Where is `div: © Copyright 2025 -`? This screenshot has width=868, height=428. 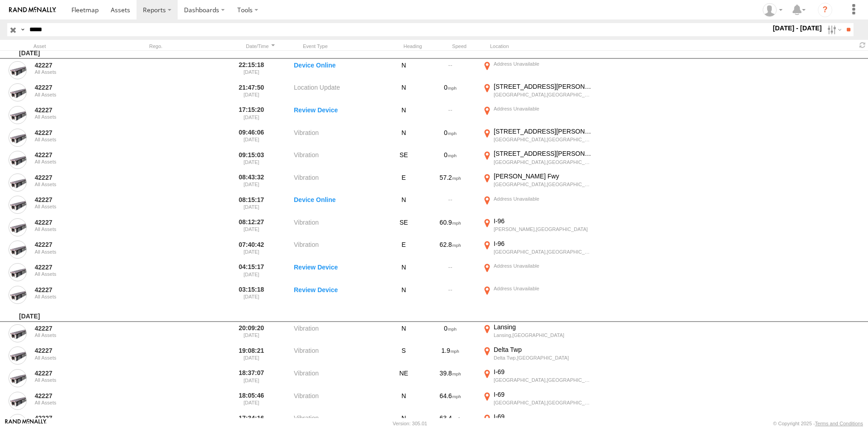 div: © Copyright 2025 - is located at coordinates (819, 423).